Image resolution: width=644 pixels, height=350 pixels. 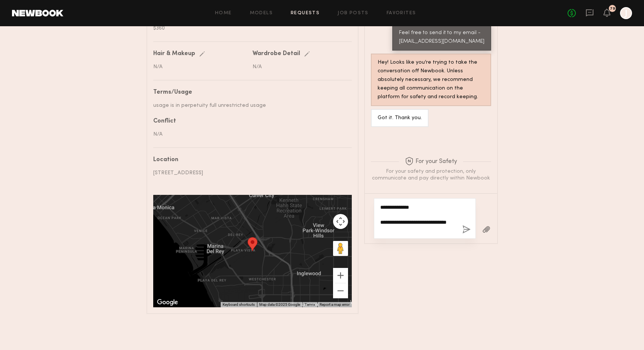 What do you see at coordinates (613, 8) in the screenshot?
I see `div: 79` at bounding box center [613, 8].